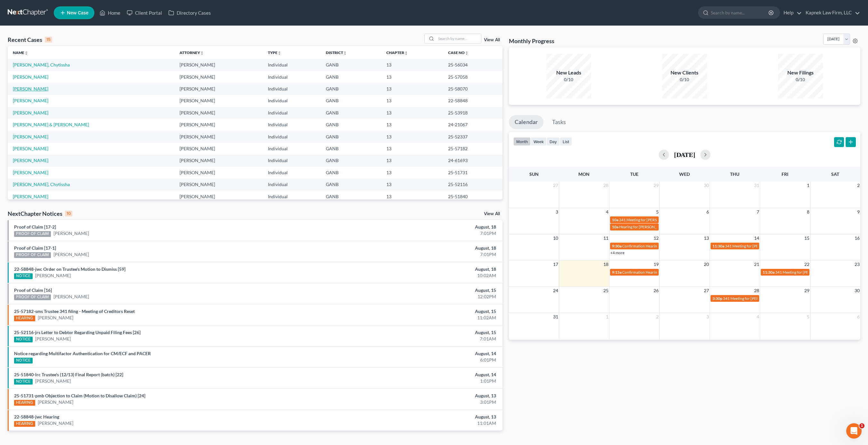  Describe the element at coordinates (657, 264) in the screenshot. I see `span: 19` at that location.